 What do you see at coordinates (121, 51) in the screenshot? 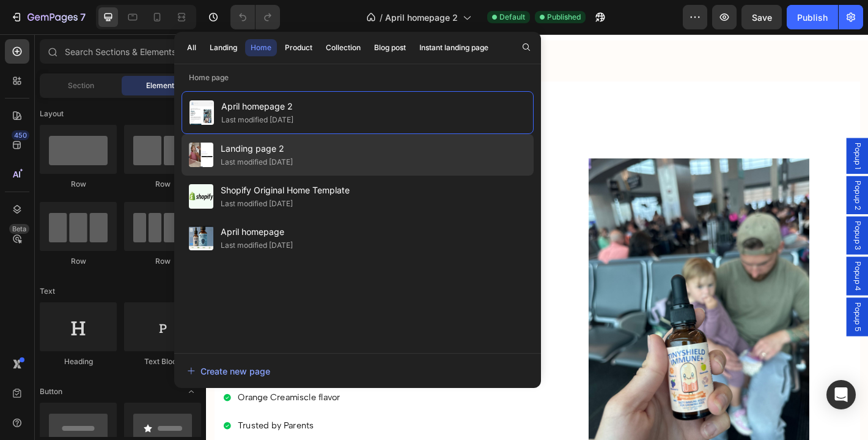
I see `input: Search Sections & Elements` at bounding box center [121, 51].